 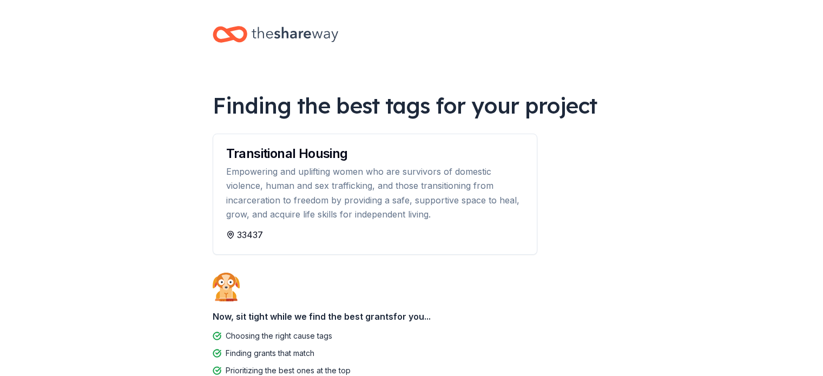 I want to click on div: Now, sit tight while we find the best grants for you..., so click(x=412, y=317).